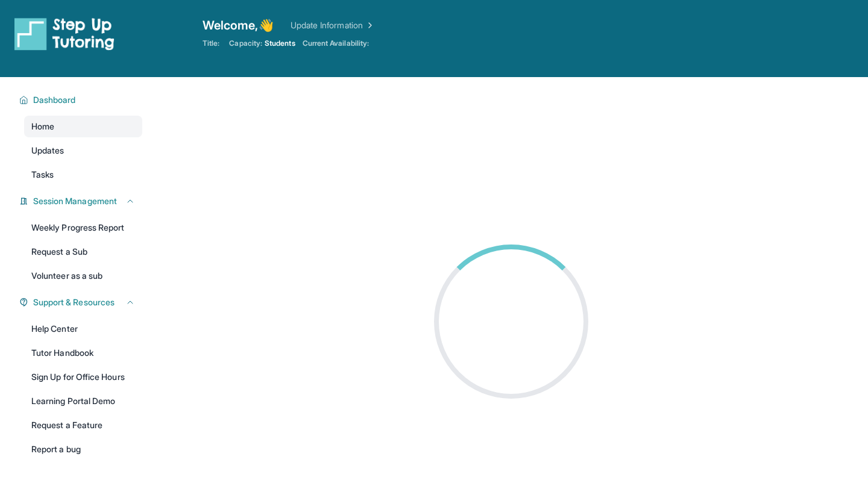  What do you see at coordinates (336, 43) in the screenshot?
I see `span: Current Availability:` at bounding box center [336, 43].